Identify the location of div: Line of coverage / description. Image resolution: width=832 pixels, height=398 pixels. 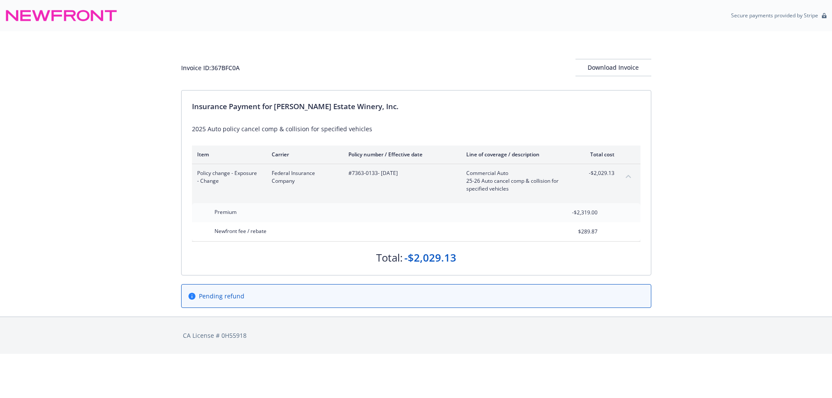
(517, 154).